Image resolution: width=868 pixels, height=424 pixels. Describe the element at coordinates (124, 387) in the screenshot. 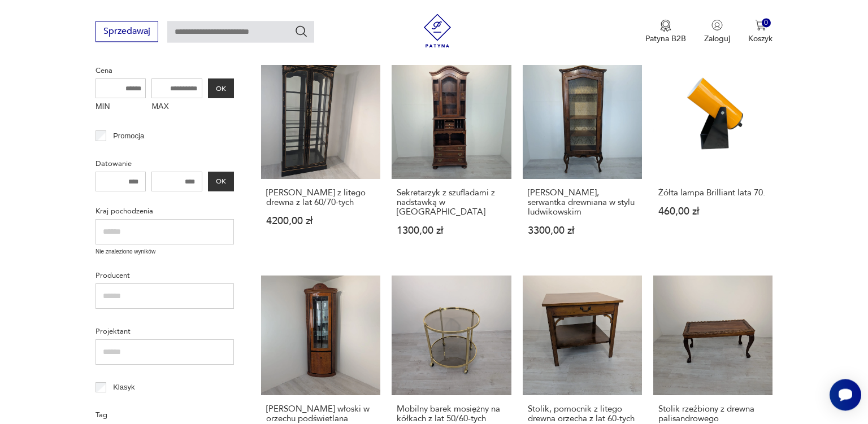

I see `p: Klasyk` at that location.